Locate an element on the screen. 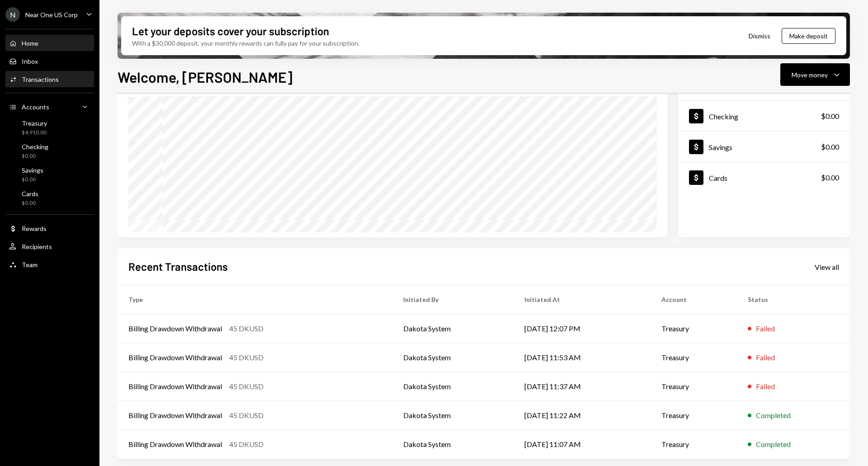 This screenshot has width=868, height=466. div: Accounts is located at coordinates (35, 106).